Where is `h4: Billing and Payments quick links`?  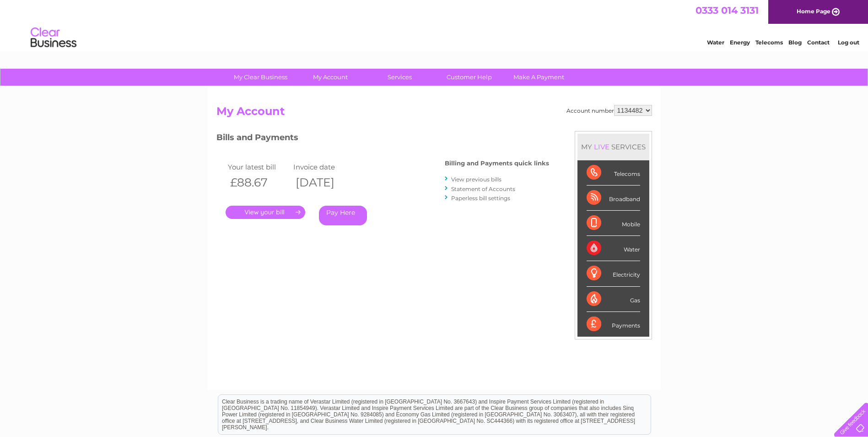
h4: Billing and Payments quick links is located at coordinates (497, 163).